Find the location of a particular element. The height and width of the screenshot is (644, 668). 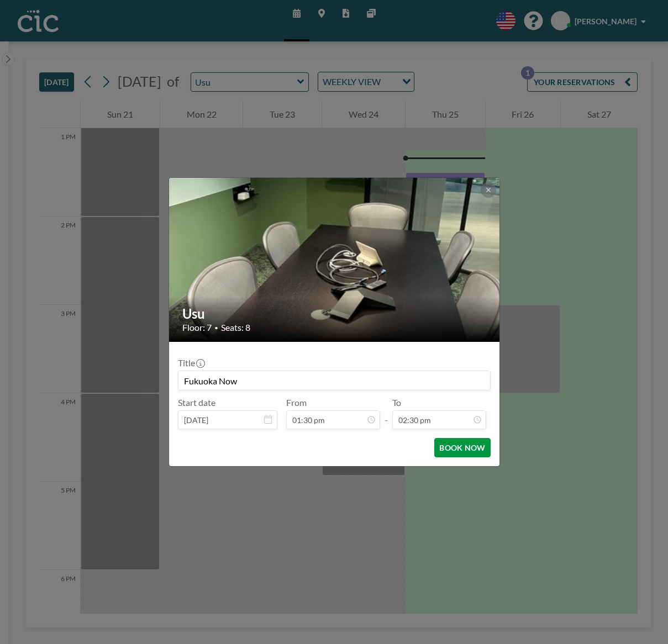

label: Title is located at coordinates (191, 363).